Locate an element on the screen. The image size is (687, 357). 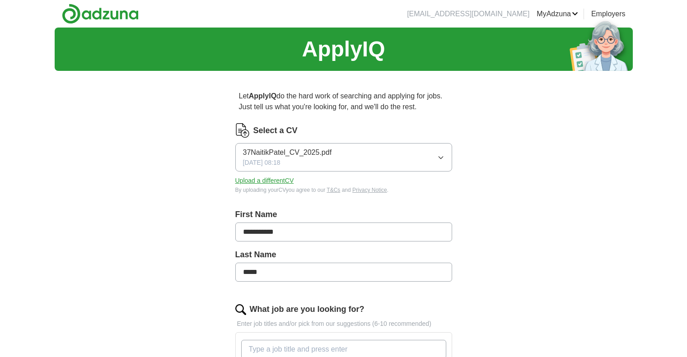
img: CV Icon is located at coordinates (243, 131).